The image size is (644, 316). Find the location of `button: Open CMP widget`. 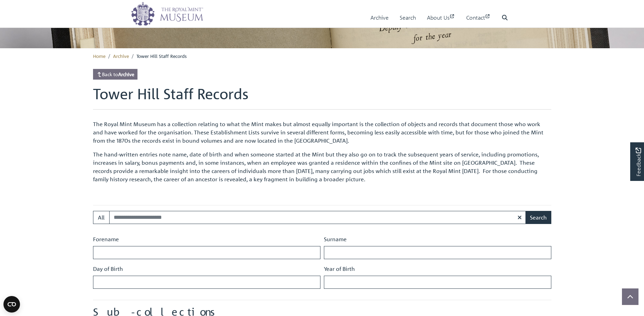

button: Open CMP widget is located at coordinates (12, 304).